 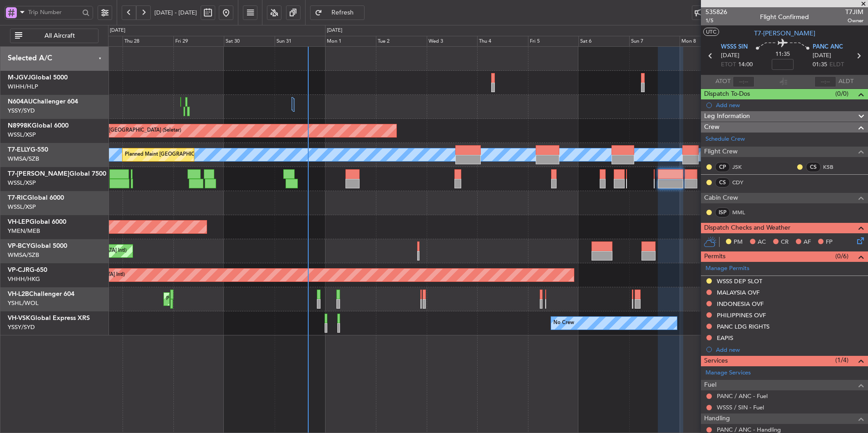 I want to click on a: N604AUChallenger 604, so click(x=43, y=101).